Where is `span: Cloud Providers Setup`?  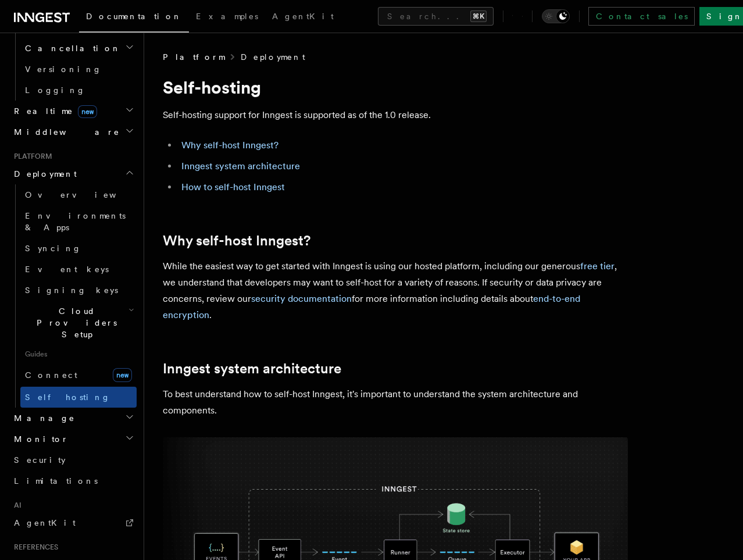
span: Cloud Providers Setup is located at coordinates (75, 322).